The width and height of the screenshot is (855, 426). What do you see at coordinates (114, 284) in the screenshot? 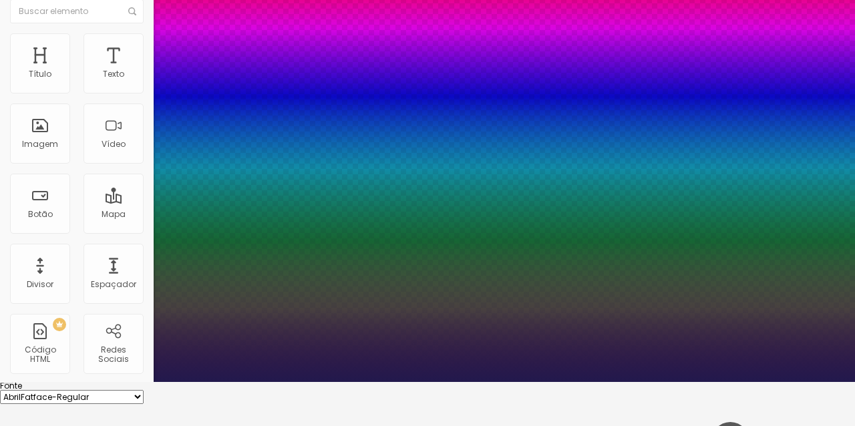
I see `font: Espaçador` at bounding box center [114, 284].